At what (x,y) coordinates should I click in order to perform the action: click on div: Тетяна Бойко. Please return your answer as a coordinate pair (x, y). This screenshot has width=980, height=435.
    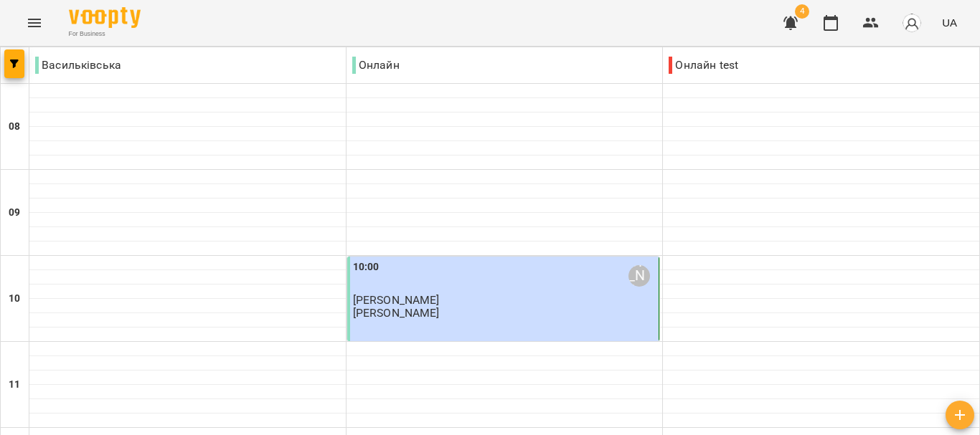
    Looking at the image, I should click on (639, 276).